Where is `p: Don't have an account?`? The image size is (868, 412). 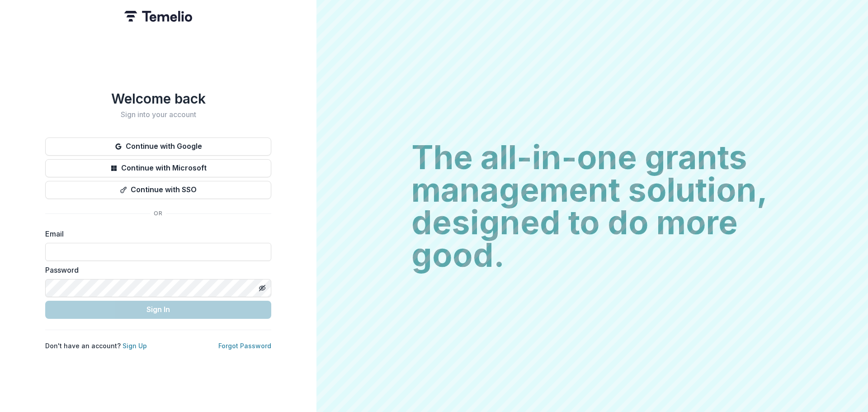 p: Don't have an account? is located at coordinates (96, 346).